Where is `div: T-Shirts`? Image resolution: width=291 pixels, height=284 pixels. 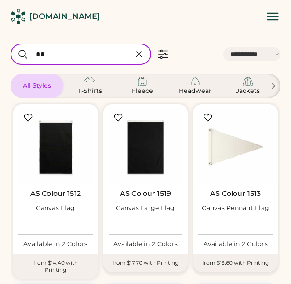 div: T-Shirts is located at coordinates (90, 91).